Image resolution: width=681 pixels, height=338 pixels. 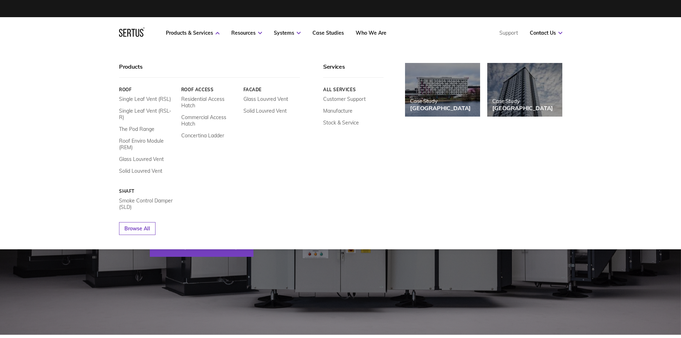 What do you see at coordinates (271, 89) in the screenshot?
I see `a: Facade` at bounding box center [271, 89].